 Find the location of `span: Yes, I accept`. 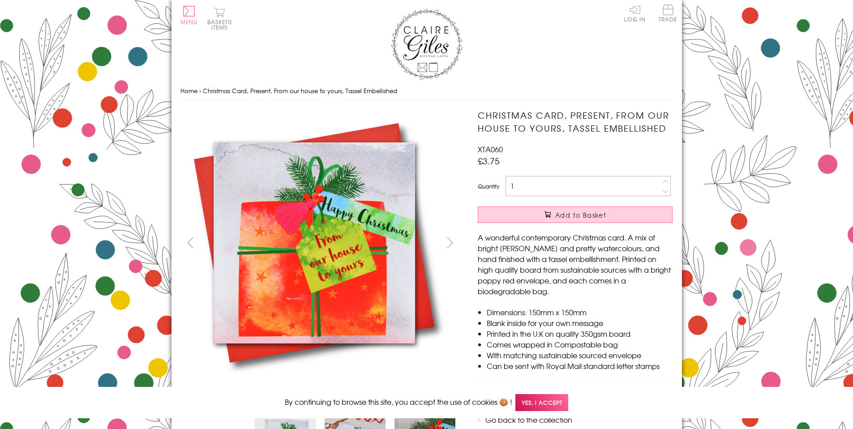

span: Yes, I accept is located at coordinates (542, 403).